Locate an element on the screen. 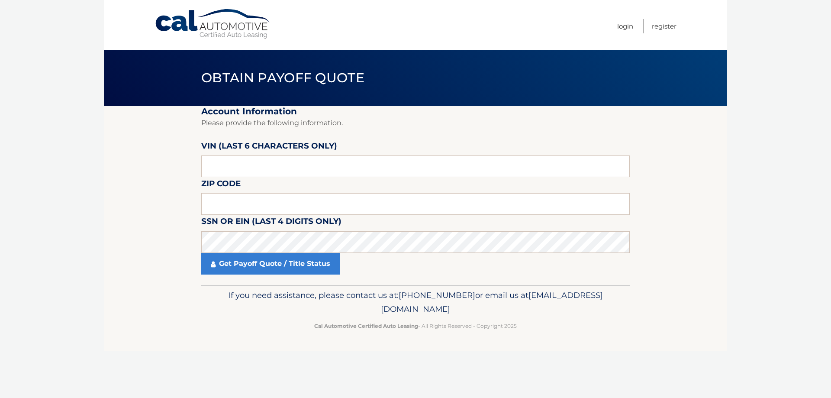  strong: Cal Automotive Certified Auto Leasing is located at coordinates (366, 325).